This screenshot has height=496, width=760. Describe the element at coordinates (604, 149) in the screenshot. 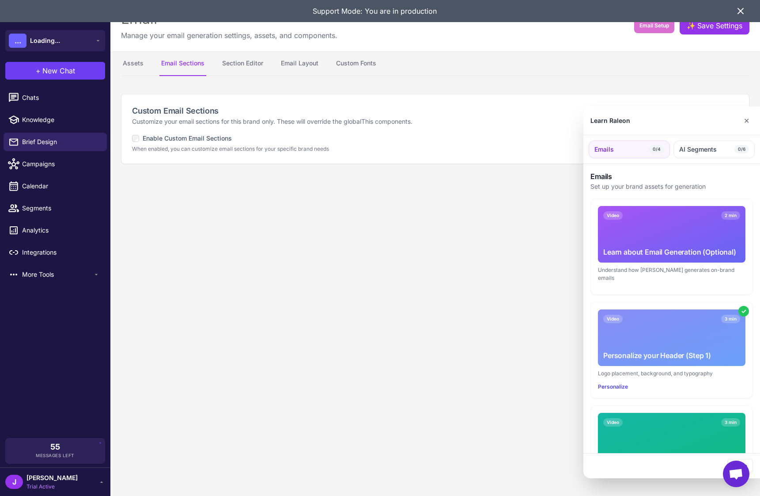

I see `span: Emails` at that location.